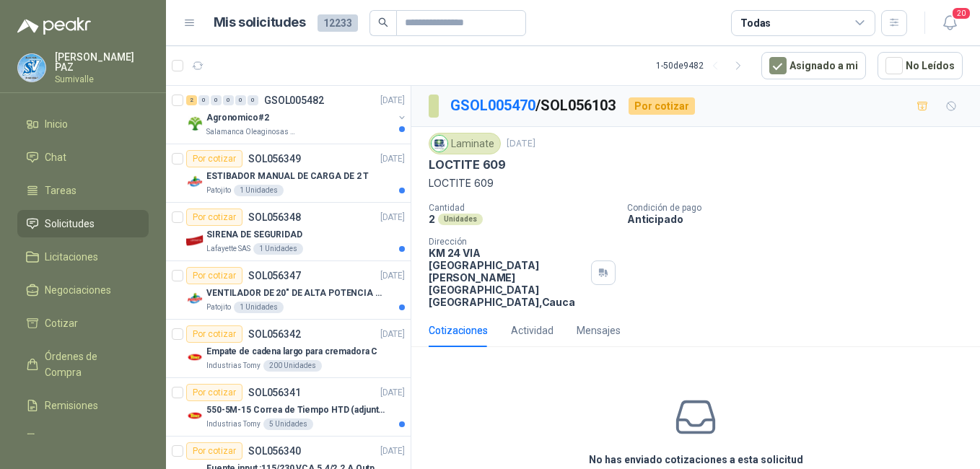  What do you see at coordinates (70, 224) in the screenshot?
I see `span: Solicitudes` at bounding box center [70, 224].